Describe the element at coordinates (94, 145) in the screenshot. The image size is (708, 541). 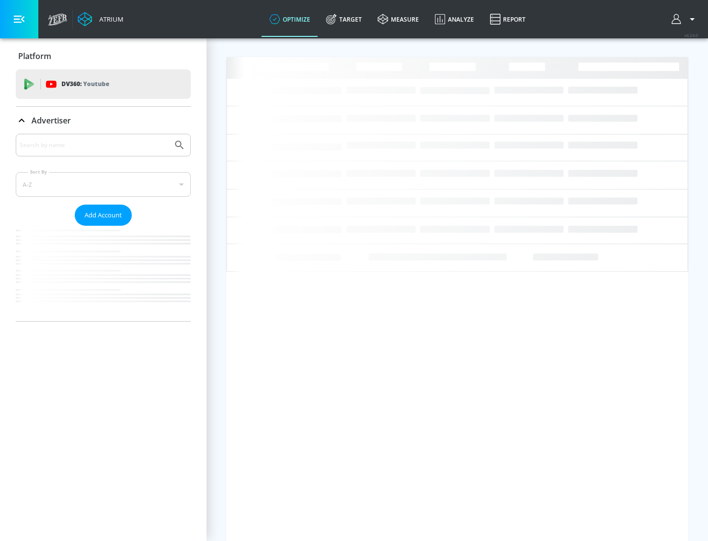
I see `input: Search by name` at that location.